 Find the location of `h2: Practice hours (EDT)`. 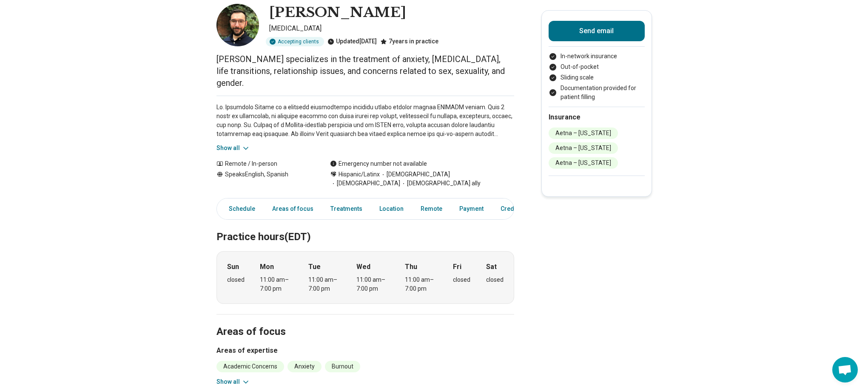

h2: Practice hours (EDT) is located at coordinates (365, 227).